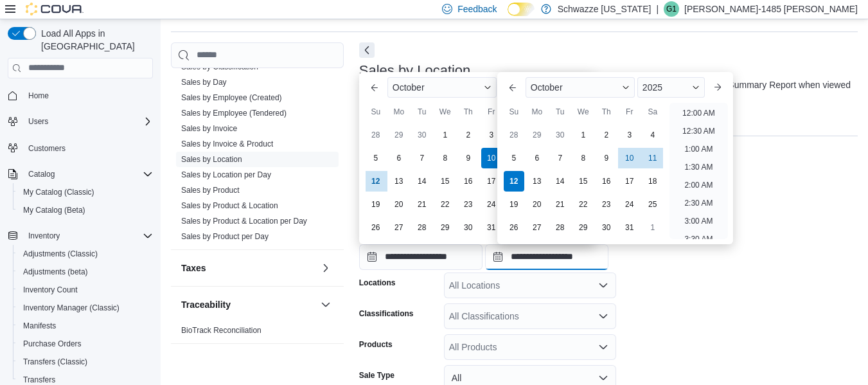  Describe the element at coordinates (560, 205) in the screenshot. I see `div: day-21` at that location.